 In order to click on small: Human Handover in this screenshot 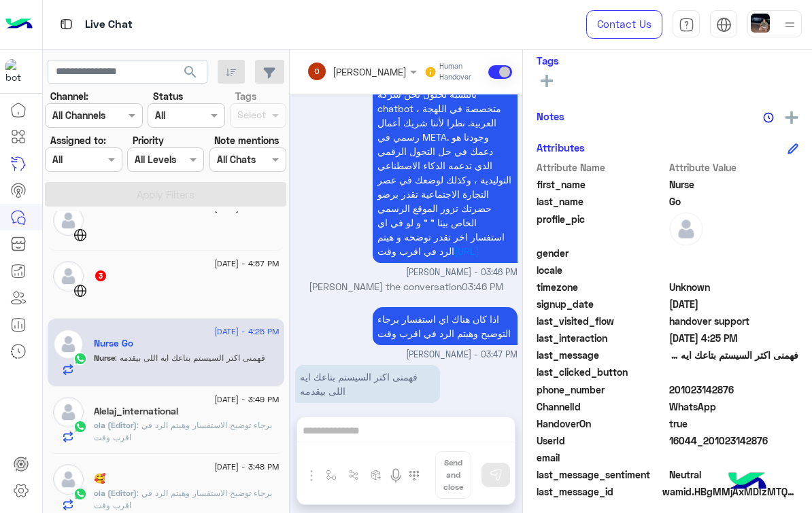, I will do `click(462, 72)`.